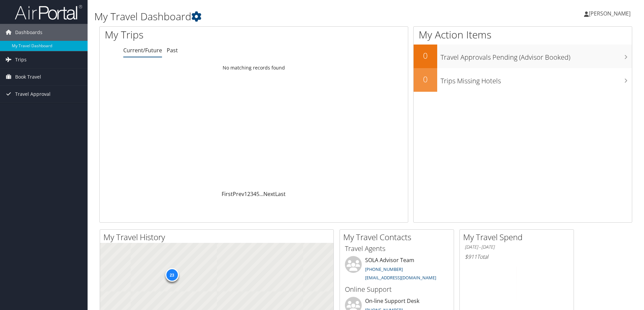  I want to click on h3: Trips Missing Hotels, so click(537, 79).